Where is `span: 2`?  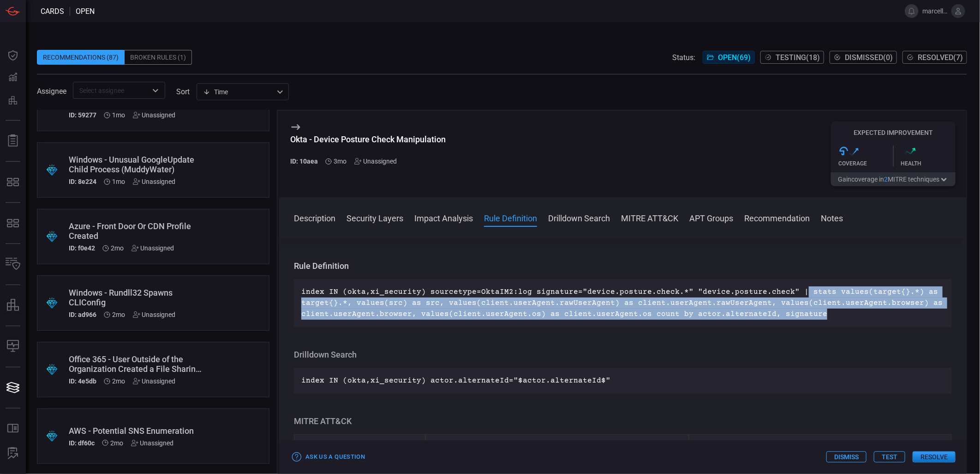 span: 2 is located at coordinates (886, 179).